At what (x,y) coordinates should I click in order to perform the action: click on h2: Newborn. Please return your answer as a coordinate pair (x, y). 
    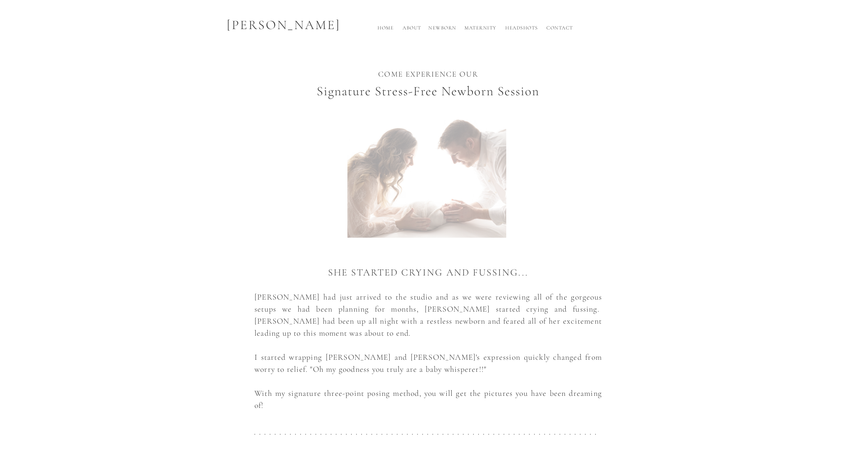
    Looking at the image, I should click on (442, 29).